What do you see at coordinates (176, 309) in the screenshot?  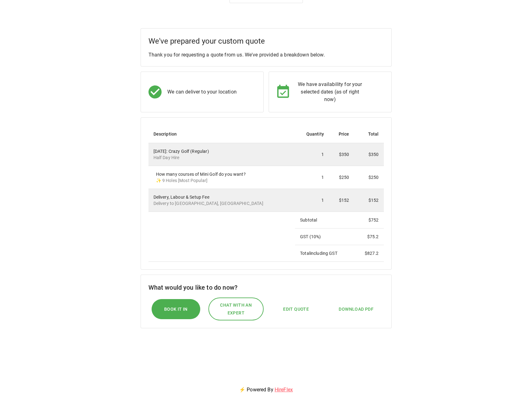 I see `span: Book it In` at bounding box center [176, 309].